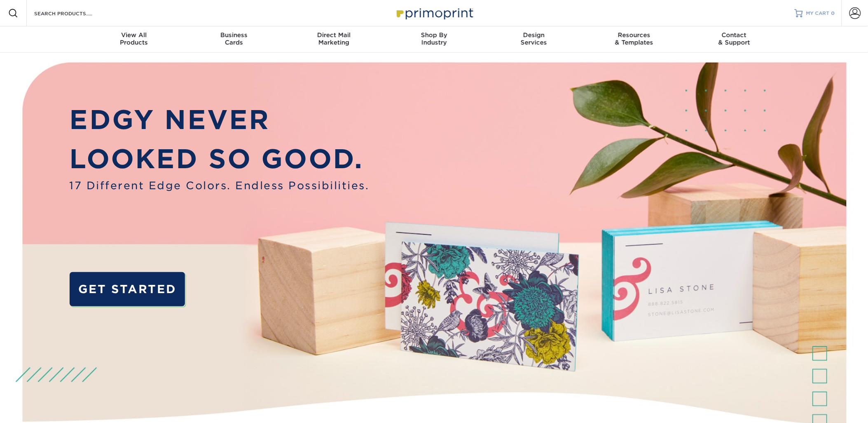 The width and height of the screenshot is (868, 423). Describe the element at coordinates (833, 14) in the screenshot. I see `span: 0` at that location.